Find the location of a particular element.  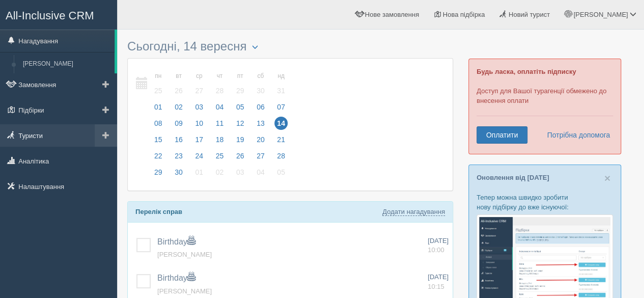

a: 21 is located at coordinates (280, 142).